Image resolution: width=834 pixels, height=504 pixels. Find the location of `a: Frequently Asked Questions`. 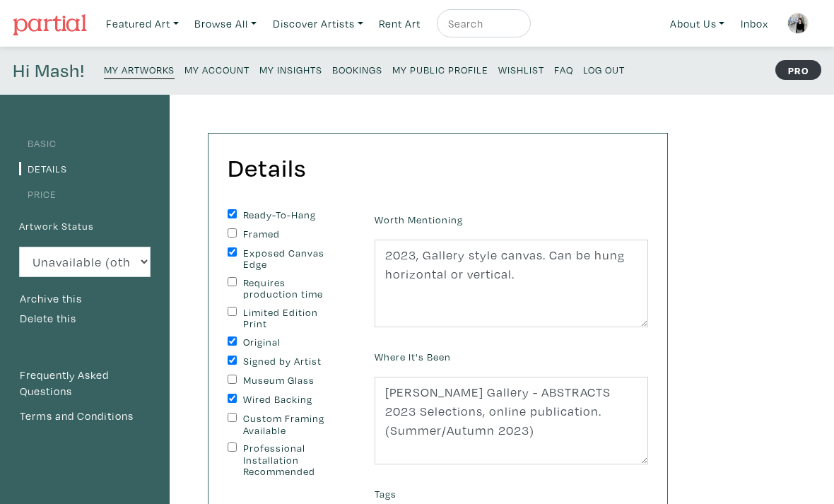

a: Frequently Asked Questions is located at coordinates (84, 383).